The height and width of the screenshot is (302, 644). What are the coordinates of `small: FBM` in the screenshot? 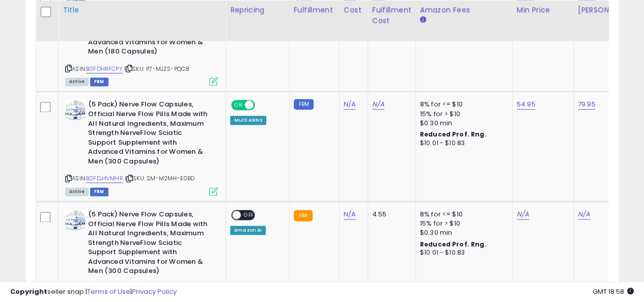 It's located at (303, 104).